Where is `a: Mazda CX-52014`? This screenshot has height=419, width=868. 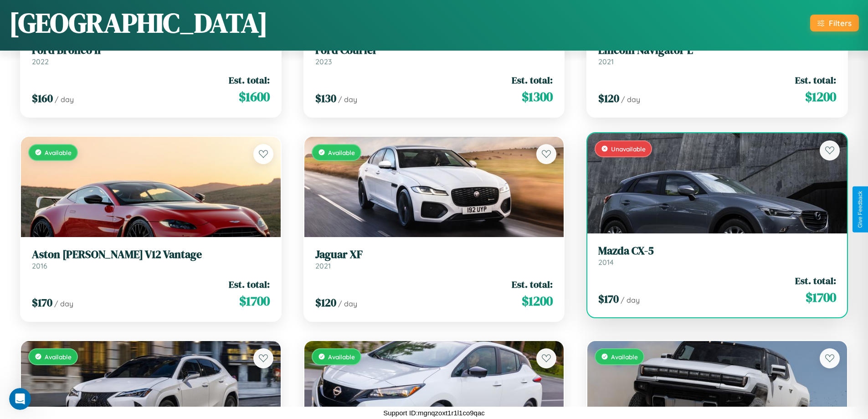
a: Mazda CX-52014 is located at coordinates (717, 255).